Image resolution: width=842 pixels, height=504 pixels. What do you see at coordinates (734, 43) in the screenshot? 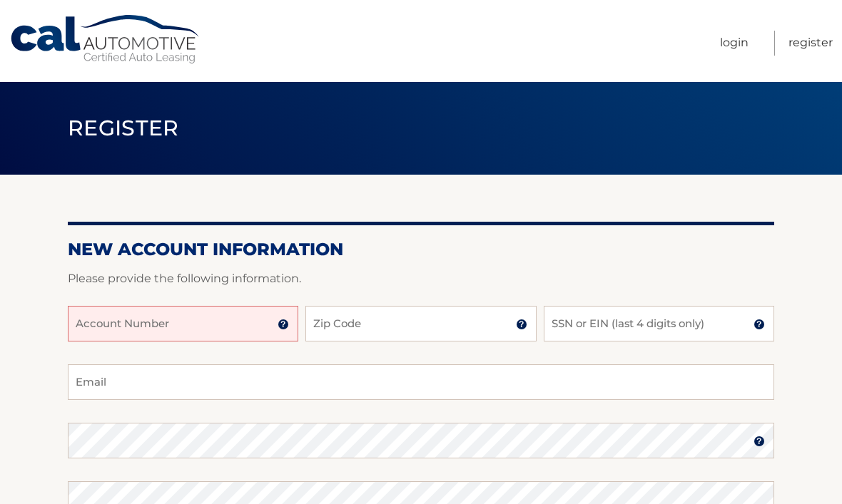
I see `a: Login` at bounding box center [734, 43].